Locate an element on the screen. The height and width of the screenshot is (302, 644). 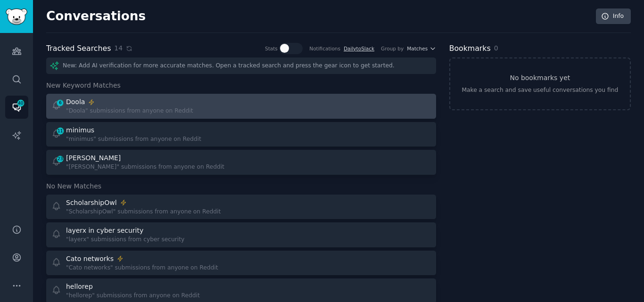
span: 6 is located at coordinates (61, 103).